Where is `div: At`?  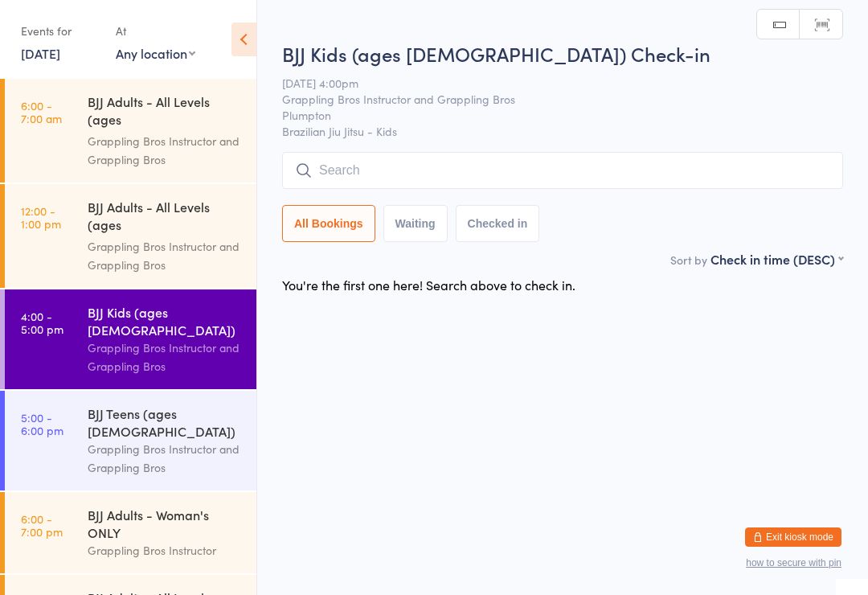 div: At is located at coordinates (155, 31).